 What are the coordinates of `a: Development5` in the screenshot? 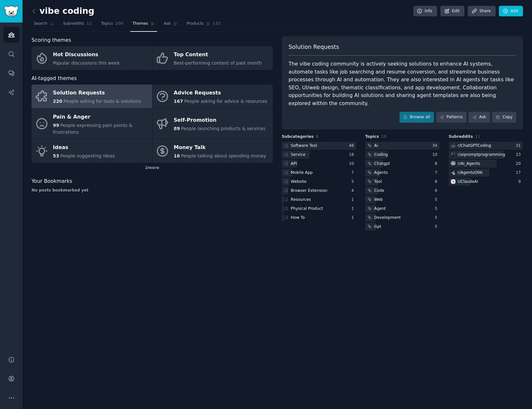 It's located at (402, 217).